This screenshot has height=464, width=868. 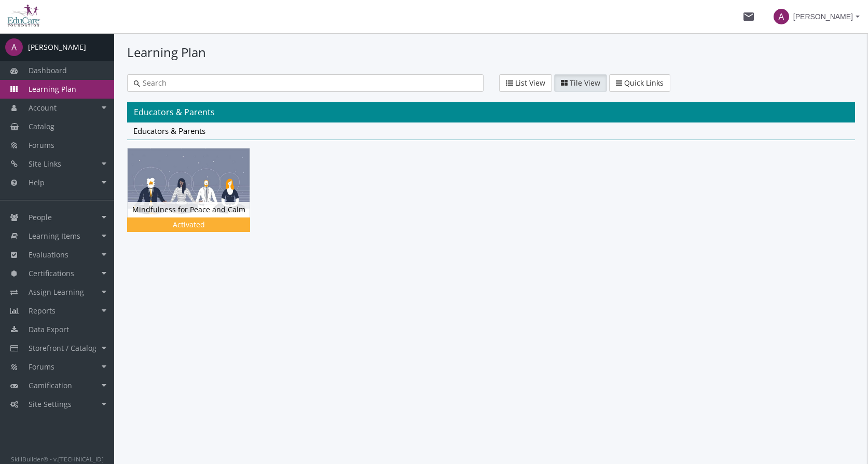 I want to click on h1: Learning Plan, so click(x=491, y=52).